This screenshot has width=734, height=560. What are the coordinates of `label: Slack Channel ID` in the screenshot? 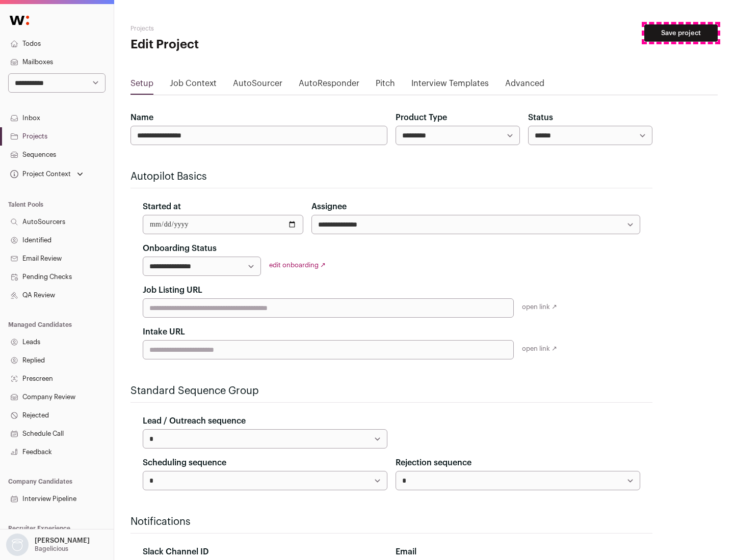 It's located at (176, 552).